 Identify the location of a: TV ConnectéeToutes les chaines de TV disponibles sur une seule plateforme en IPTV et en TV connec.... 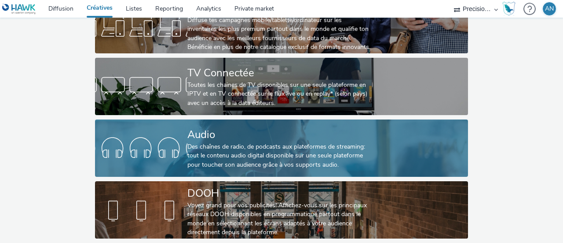
(282, 86).